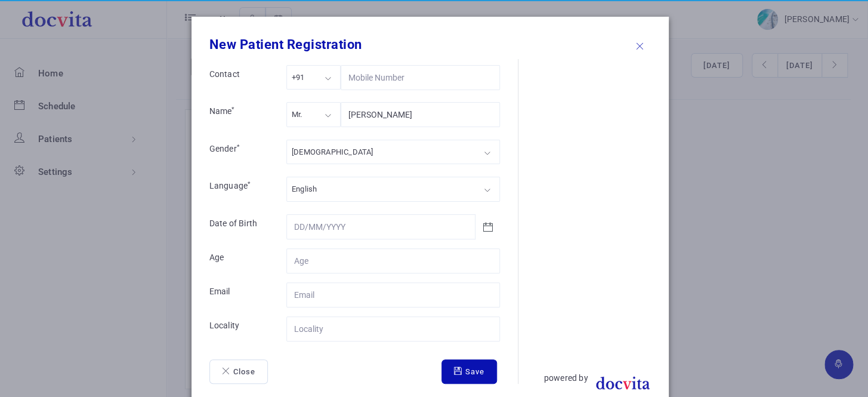  Describe the element at coordinates (622, 382) in the screenshot. I see `img: DocVita logo` at that location.